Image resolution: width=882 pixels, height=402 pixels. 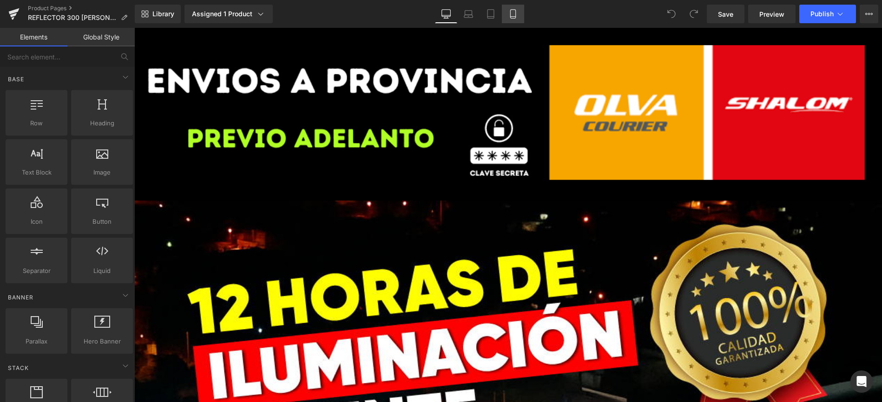 What do you see at coordinates (513, 14) in the screenshot?
I see `a: Mobile` at bounding box center [513, 14].